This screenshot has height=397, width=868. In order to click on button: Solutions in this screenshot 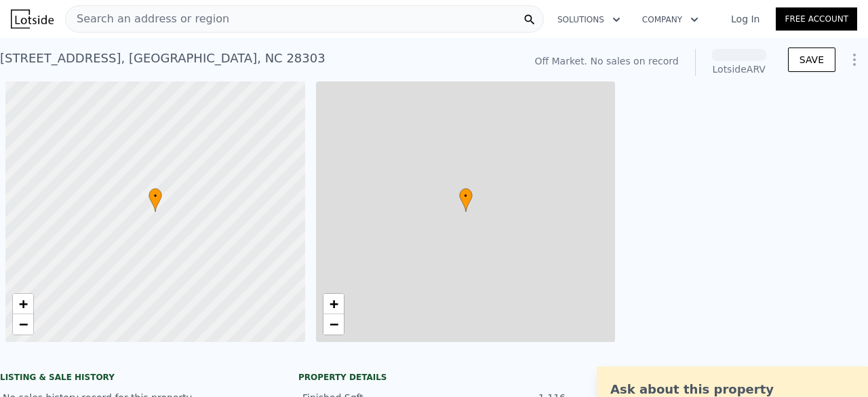, I will do `click(588, 20)`.